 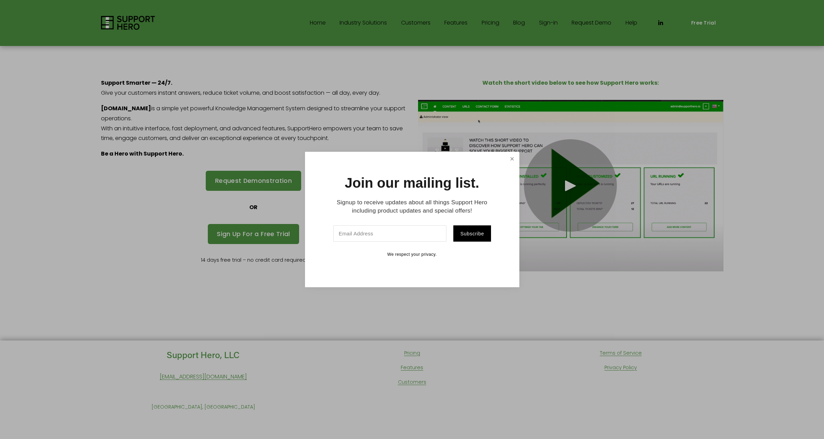 I want to click on input: Email Address, so click(x=390, y=233).